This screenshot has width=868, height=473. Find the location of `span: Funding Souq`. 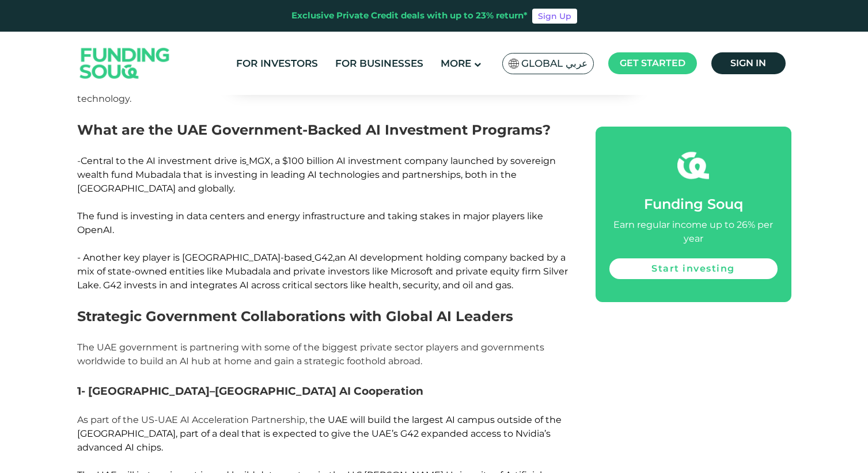

span: Funding Souq is located at coordinates (693, 204).